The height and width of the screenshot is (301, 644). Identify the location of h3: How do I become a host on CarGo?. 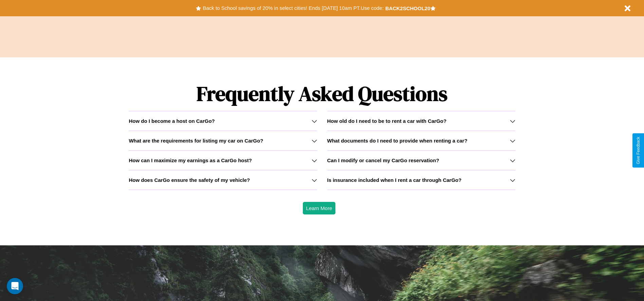
(171, 121).